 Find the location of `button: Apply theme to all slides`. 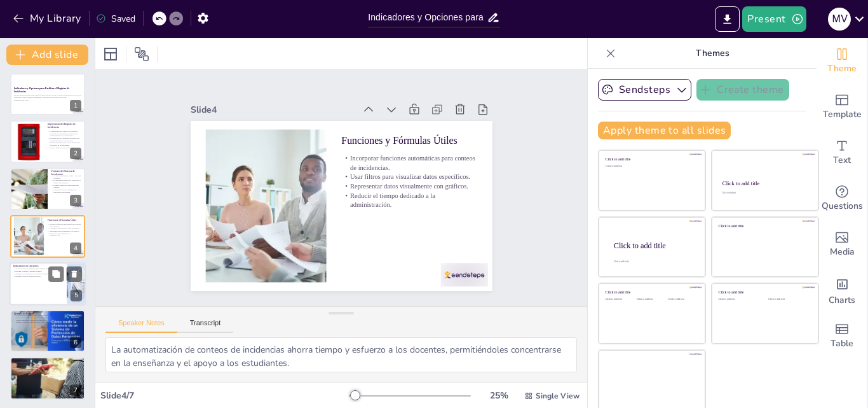

button: Apply theme to all slides is located at coordinates (664, 130).